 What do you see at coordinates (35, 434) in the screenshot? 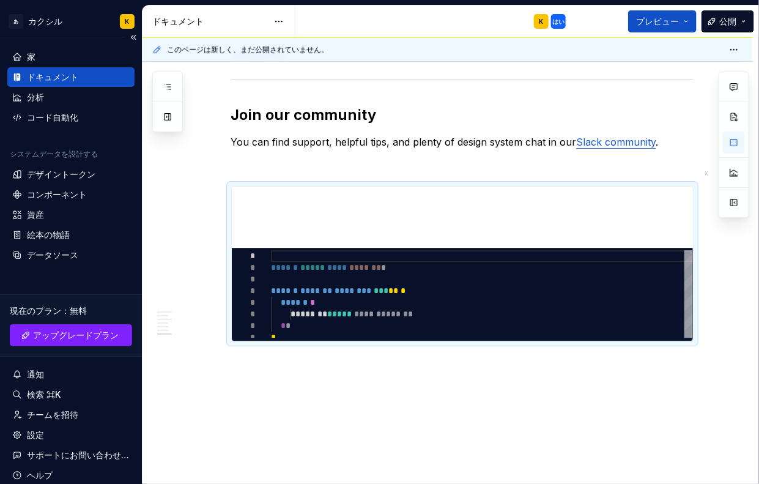
I see `font: 設定` at bounding box center [35, 434].